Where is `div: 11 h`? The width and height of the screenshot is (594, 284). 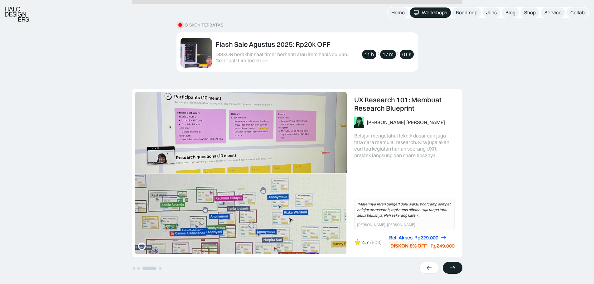
div: 11 h is located at coordinates (369, 54).